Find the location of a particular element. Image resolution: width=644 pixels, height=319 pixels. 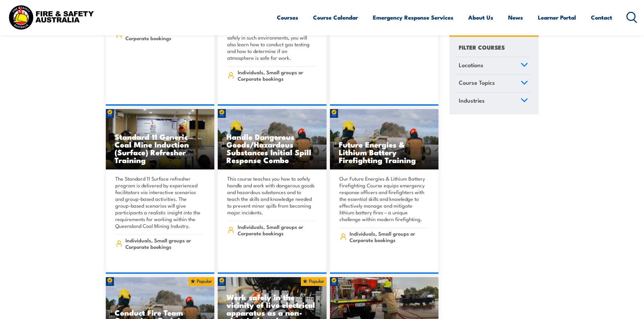

h3: Standard 11 Generic Coal Mine Induction (Surface) Refresher Training is located at coordinates (160, 148).